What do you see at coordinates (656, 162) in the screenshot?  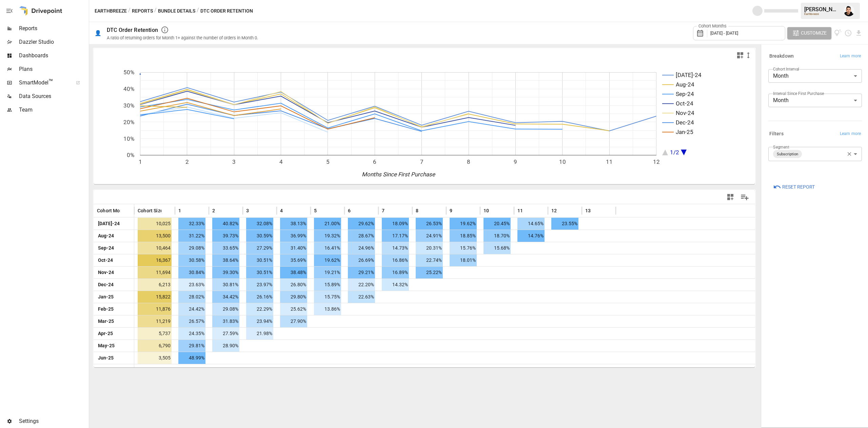 I see `text: 12` at bounding box center [656, 162].